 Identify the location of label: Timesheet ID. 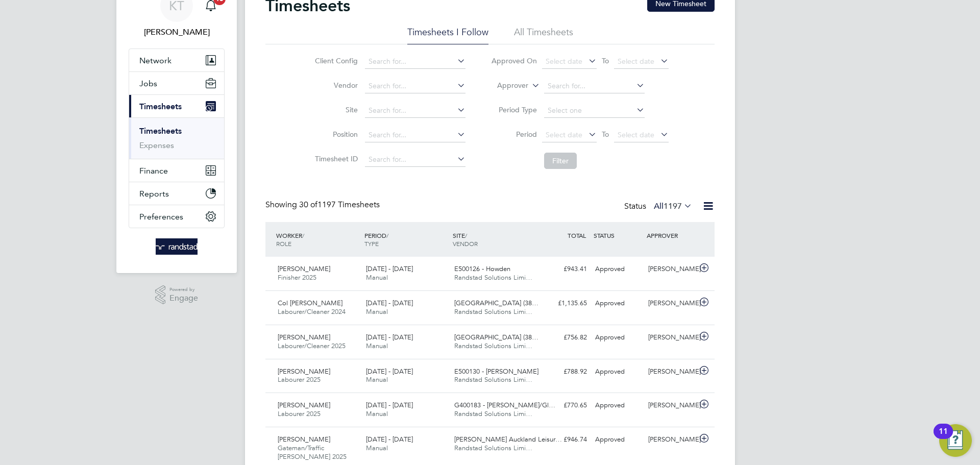
(335, 159).